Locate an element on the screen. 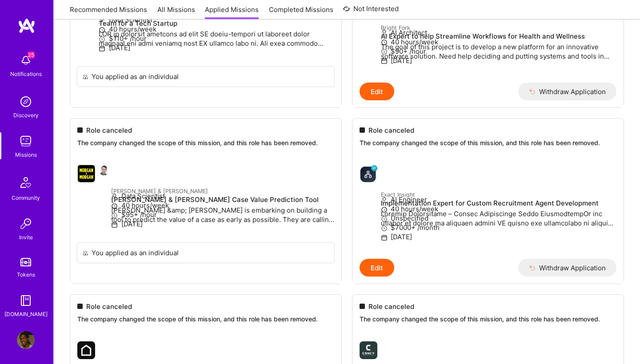 This screenshot has height=364, width=640. a: All Missions is located at coordinates (176, 12).